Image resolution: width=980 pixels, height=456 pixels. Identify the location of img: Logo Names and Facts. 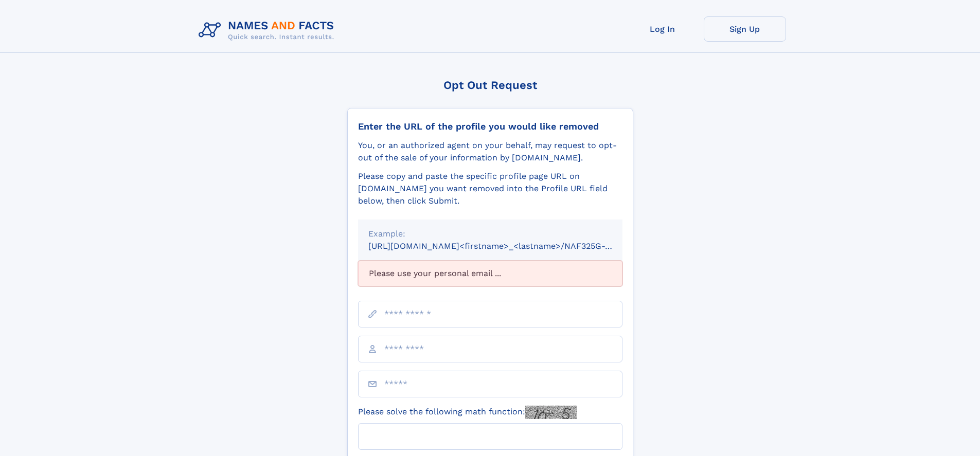
(268, 30).